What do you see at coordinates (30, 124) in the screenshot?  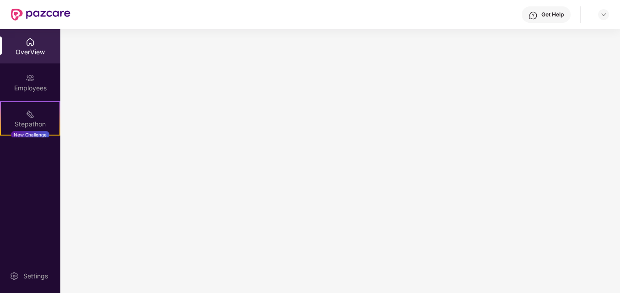 I see `div: Stepathon` at bounding box center [30, 124].